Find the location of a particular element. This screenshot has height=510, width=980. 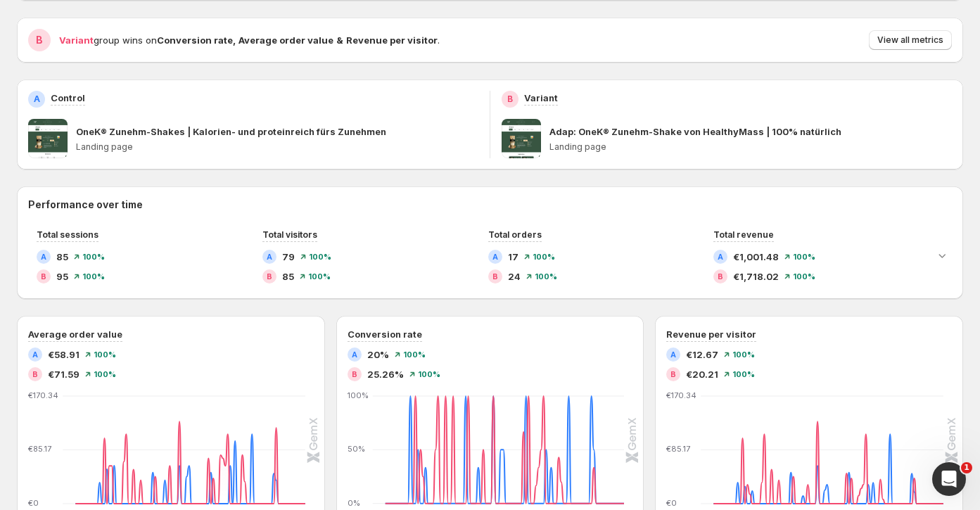

span: €1,001.48 is located at coordinates (756, 257).